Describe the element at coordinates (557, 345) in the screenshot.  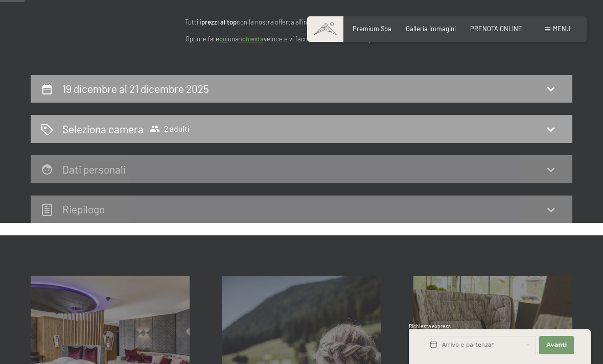
I see `span: Avanti` at that location.